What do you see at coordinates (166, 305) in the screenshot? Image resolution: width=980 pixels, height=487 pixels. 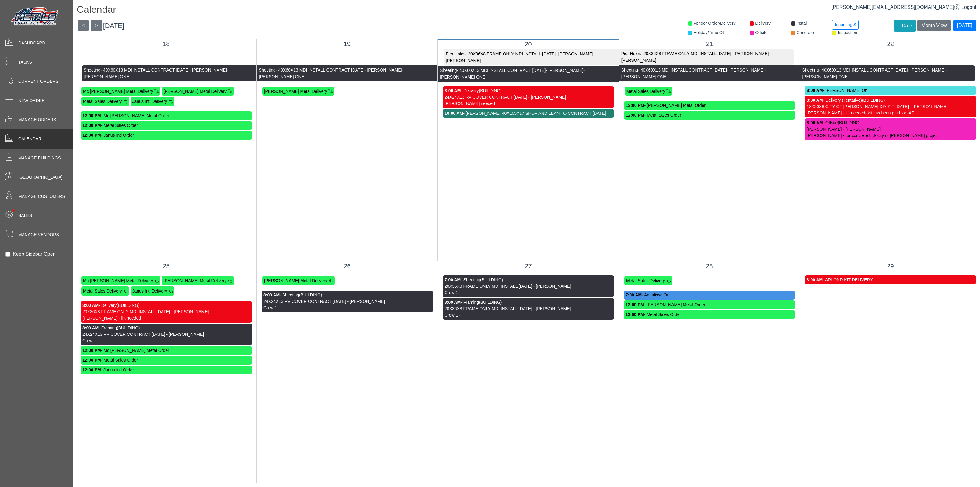 I see `div: - Delivery` at bounding box center [166, 305].